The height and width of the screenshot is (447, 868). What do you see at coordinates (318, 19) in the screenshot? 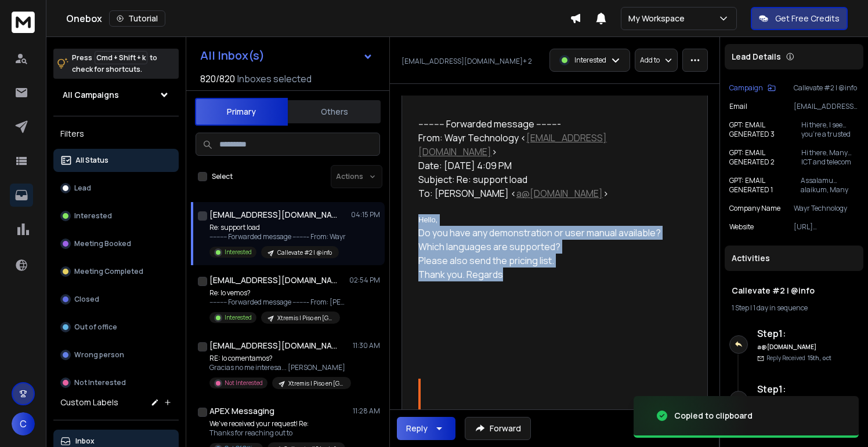
I see `div: Onebox` at bounding box center [318, 19].